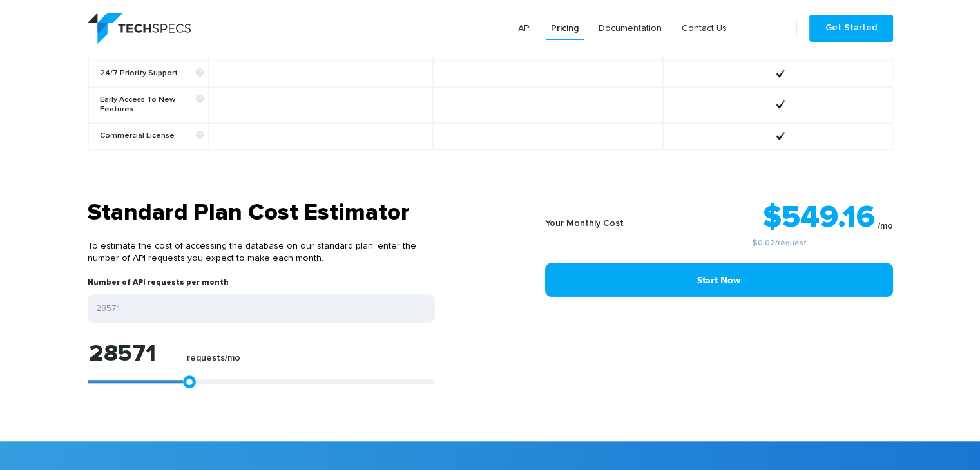 Image resolution: width=980 pixels, height=470 pixels. Describe the element at coordinates (719, 279) in the screenshot. I see `a: Start Now` at that location.